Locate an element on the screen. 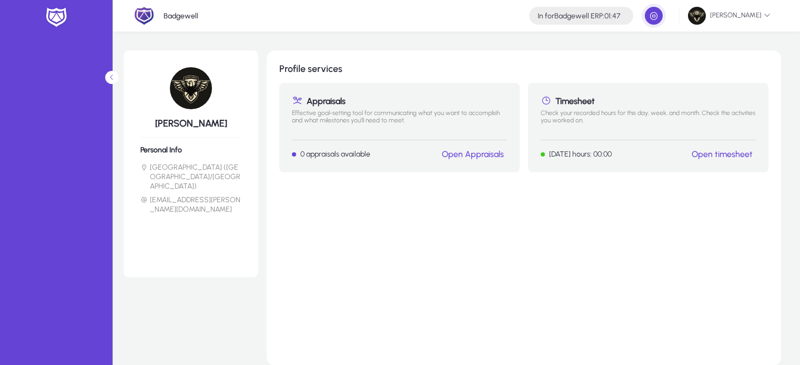 This screenshot has height=365, width=800. span: In for is located at coordinates (546, 16).